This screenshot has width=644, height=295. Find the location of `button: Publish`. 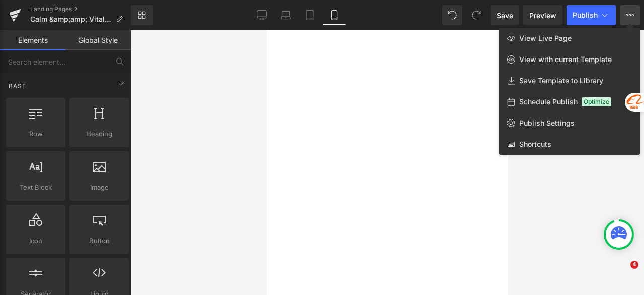

button: Publish is located at coordinates (591, 15).